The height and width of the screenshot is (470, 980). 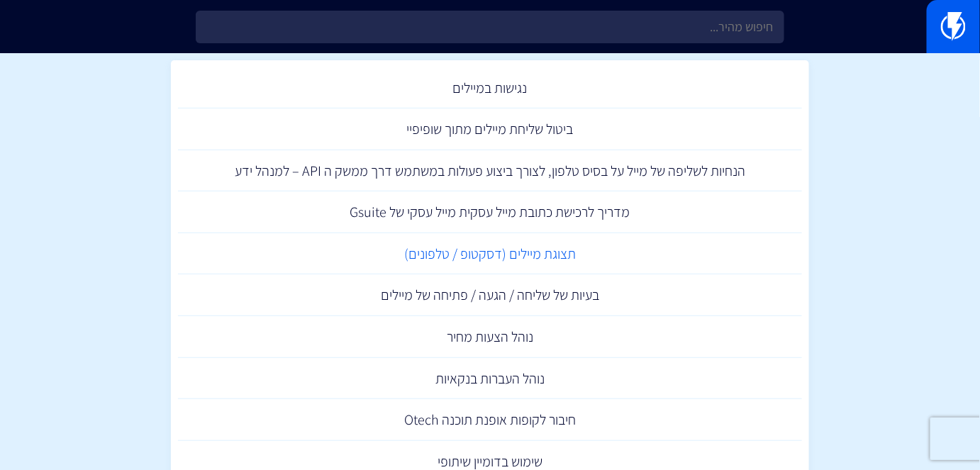 What do you see at coordinates (490, 420) in the screenshot?
I see `a: חיבור לקופות אופנת תוכנה Otech` at bounding box center [490, 420].